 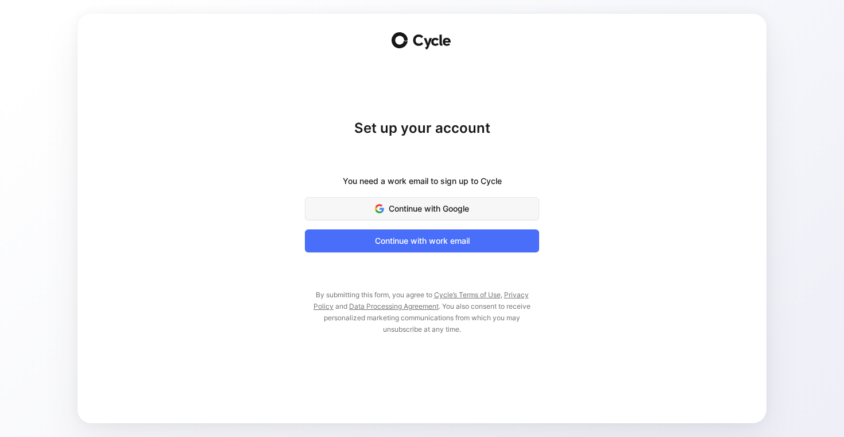 I want to click on button: Continue with work email, so click(x=422, y=241).